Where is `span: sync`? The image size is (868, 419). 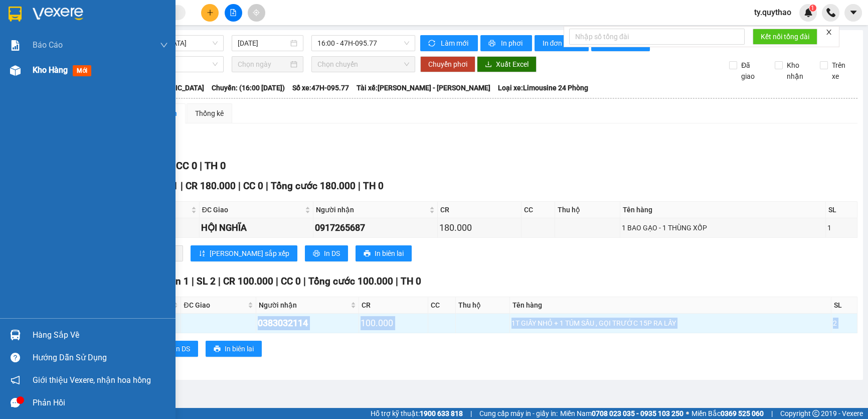
span: sync is located at coordinates (432, 44).